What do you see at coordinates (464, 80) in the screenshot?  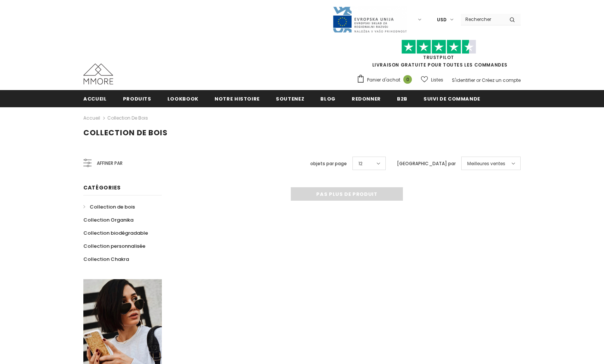 I see `a: S'identifier` at bounding box center [464, 80].